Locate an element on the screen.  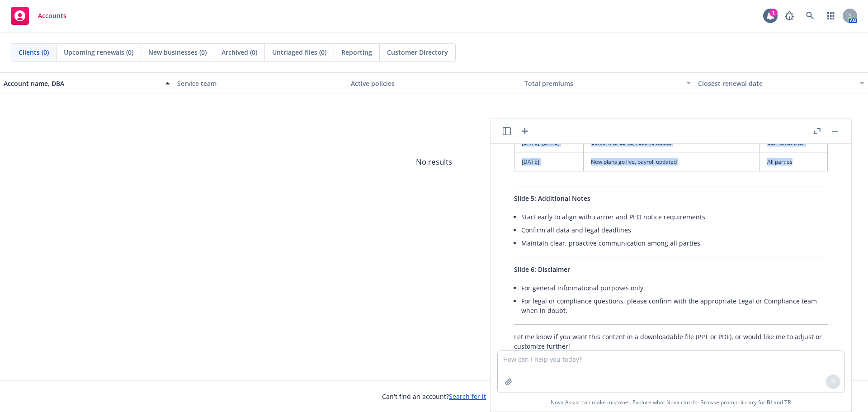
span: Upcoming renewals (0) is located at coordinates (98, 52).